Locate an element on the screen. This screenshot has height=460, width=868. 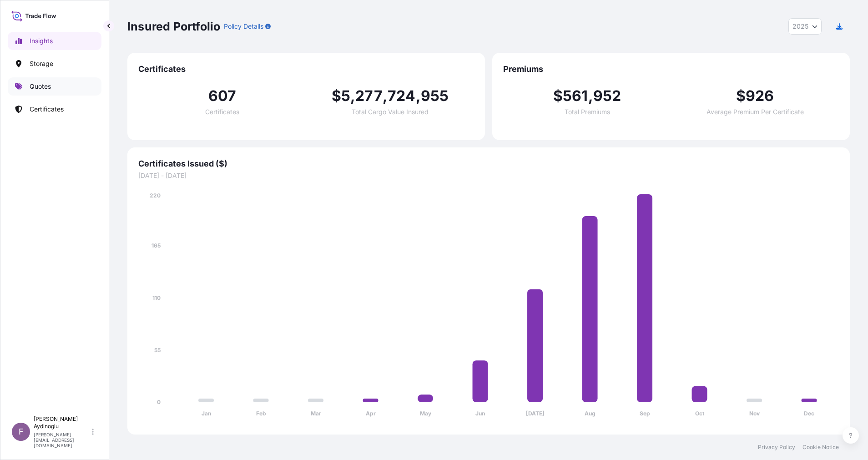
span: Total Premiums is located at coordinates (587, 112).